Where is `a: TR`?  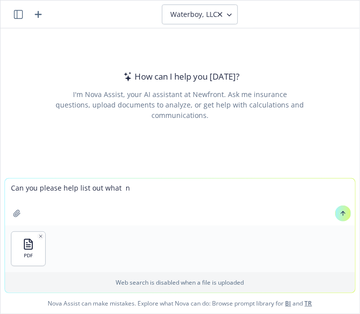 a: TR is located at coordinates (309, 303).